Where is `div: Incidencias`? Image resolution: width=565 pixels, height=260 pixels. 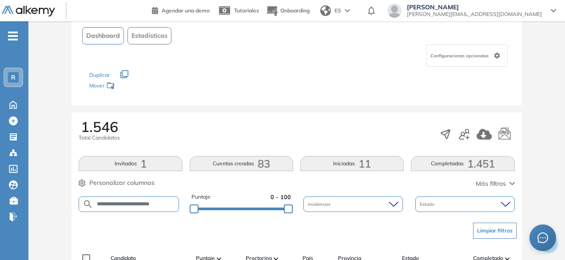 div: Incidencias is located at coordinates (353, 204).